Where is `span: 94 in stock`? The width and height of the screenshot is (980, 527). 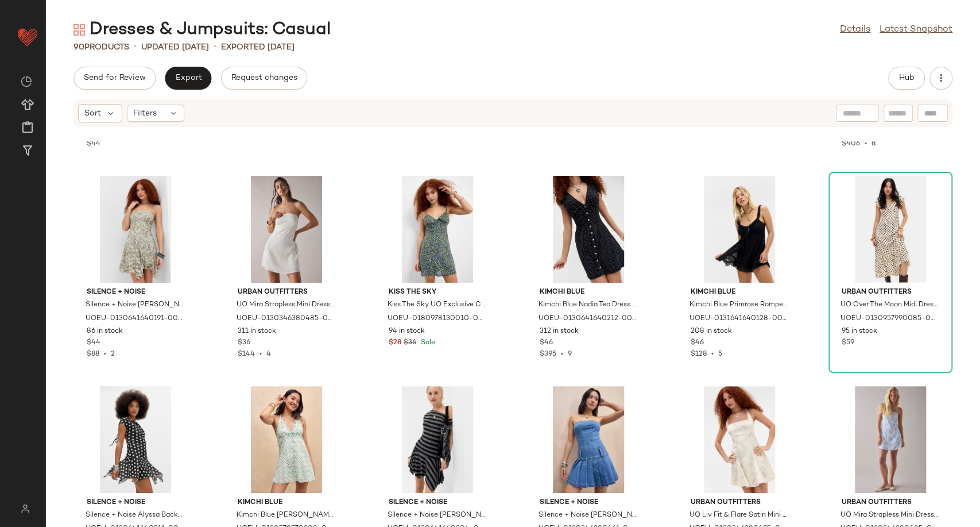
span: 94 in stock is located at coordinates (407, 331).